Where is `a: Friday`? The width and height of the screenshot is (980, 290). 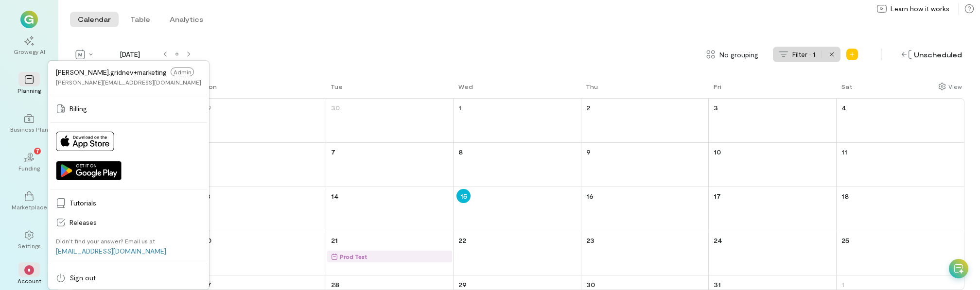 a: Friday is located at coordinates (716, 90).